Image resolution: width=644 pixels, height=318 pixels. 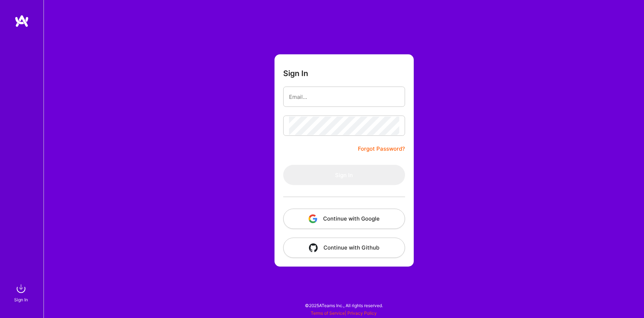 I want to click on div: © 2025 ATeams Inc., All rights reserved., so click(x=344, y=305).